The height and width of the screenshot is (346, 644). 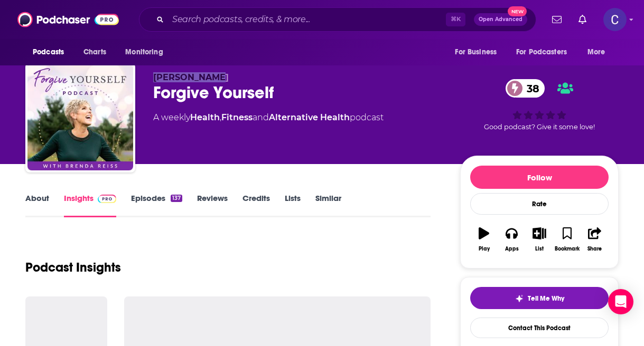 I want to click on a: Alternative Health, so click(x=309, y=117).